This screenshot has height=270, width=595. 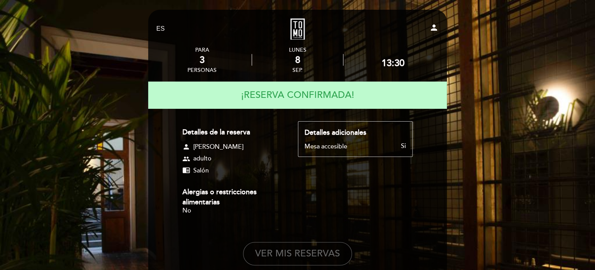 I want to click on div: Si, so click(x=376, y=147).